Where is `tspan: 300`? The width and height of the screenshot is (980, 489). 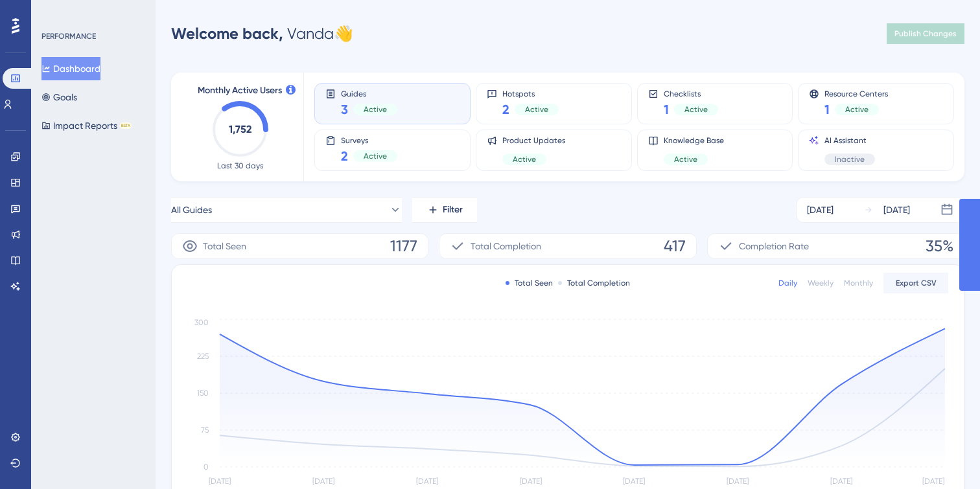 tspan: 300 is located at coordinates (202, 323).